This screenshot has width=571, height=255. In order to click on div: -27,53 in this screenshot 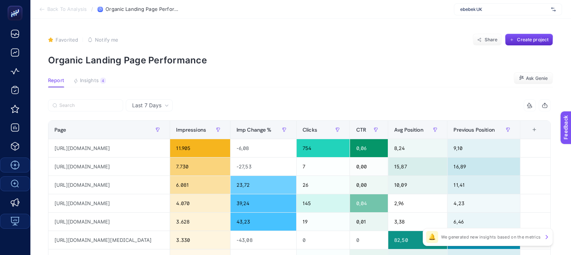, I will do `click(263, 167)`.